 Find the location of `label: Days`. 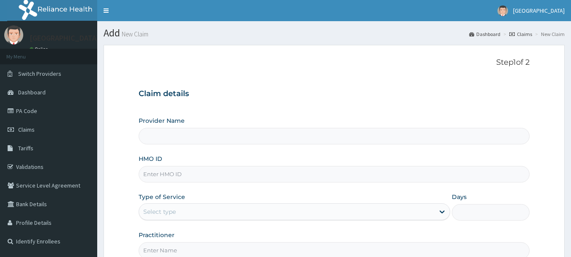

label: Days is located at coordinates (459, 197).